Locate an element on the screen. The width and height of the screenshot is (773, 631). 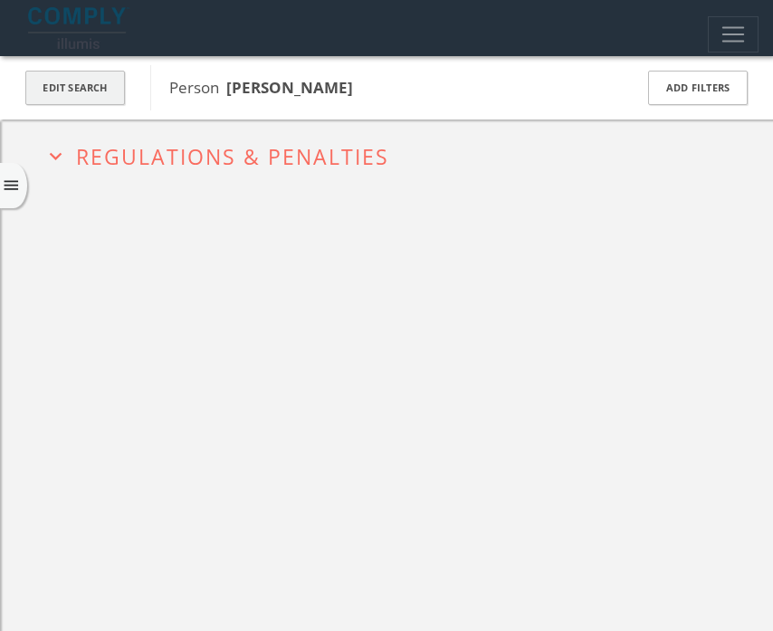
i: expand_more is located at coordinates (55, 156).